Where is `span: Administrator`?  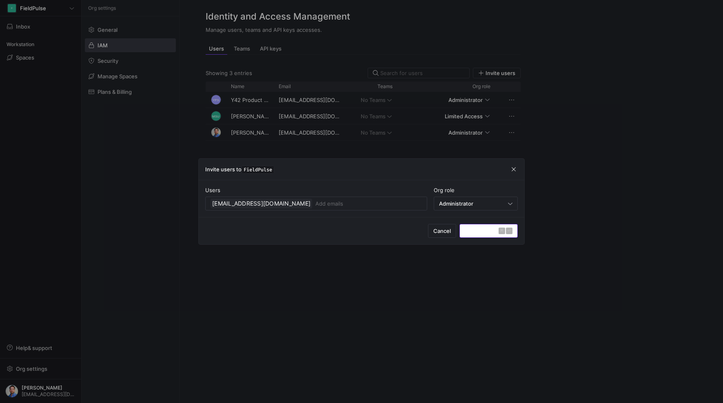
span: Administrator is located at coordinates (456, 204).